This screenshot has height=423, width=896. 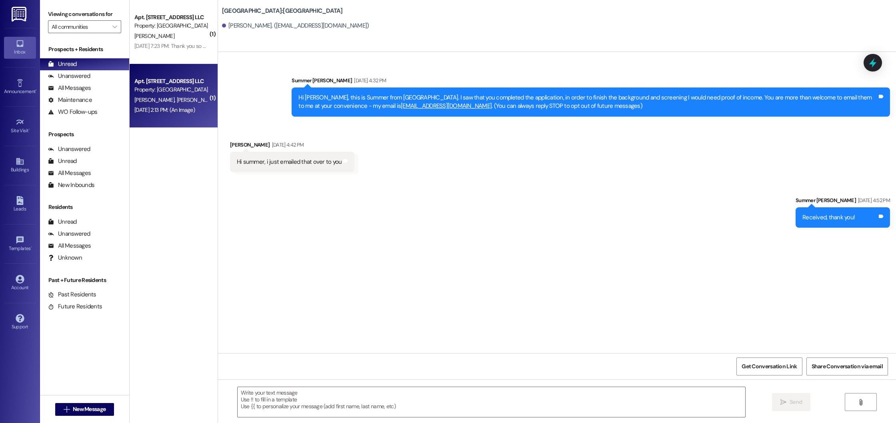 What do you see at coordinates (84, 49) in the screenshot?
I see `div: Prospects + Residents` at bounding box center [84, 49].